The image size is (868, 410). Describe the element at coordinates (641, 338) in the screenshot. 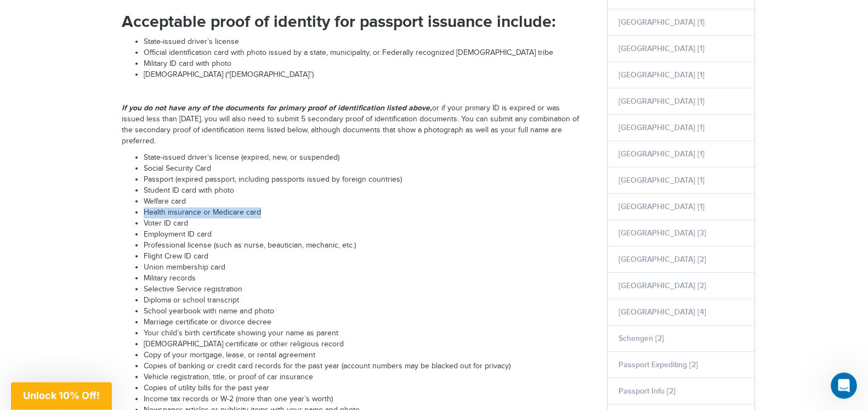

I see `a: Schengen [2]` at that location.